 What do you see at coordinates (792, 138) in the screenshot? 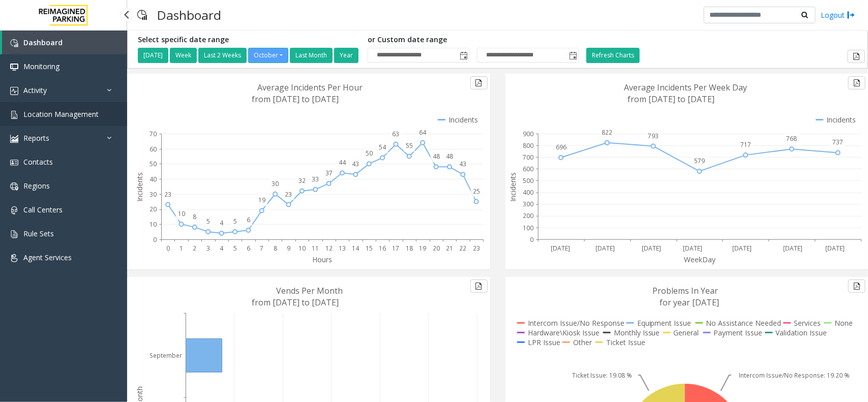
I see `text: 768` at bounding box center [792, 138].